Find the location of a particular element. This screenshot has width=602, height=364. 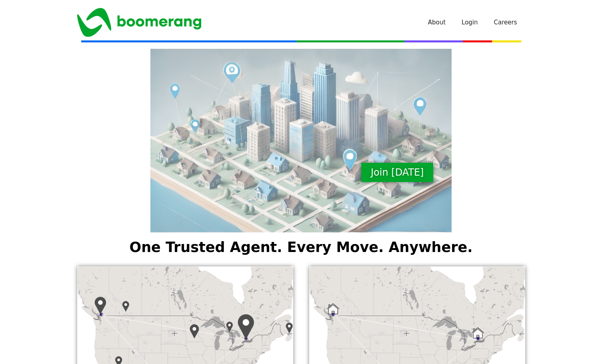

nav: Primary is located at coordinates (473, 22).